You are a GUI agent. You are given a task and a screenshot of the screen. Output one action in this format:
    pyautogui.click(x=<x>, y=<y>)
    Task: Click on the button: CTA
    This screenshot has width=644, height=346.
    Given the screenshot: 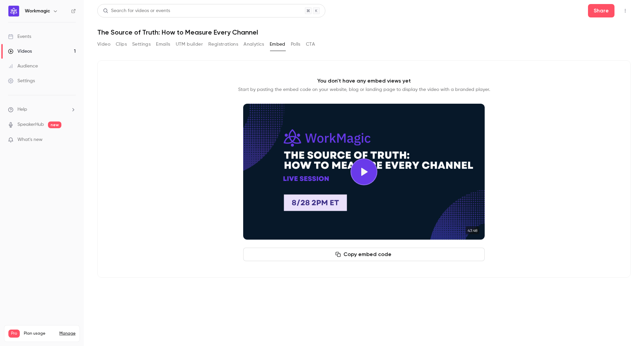 What is the action you would take?
    pyautogui.click(x=310, y=44)
    